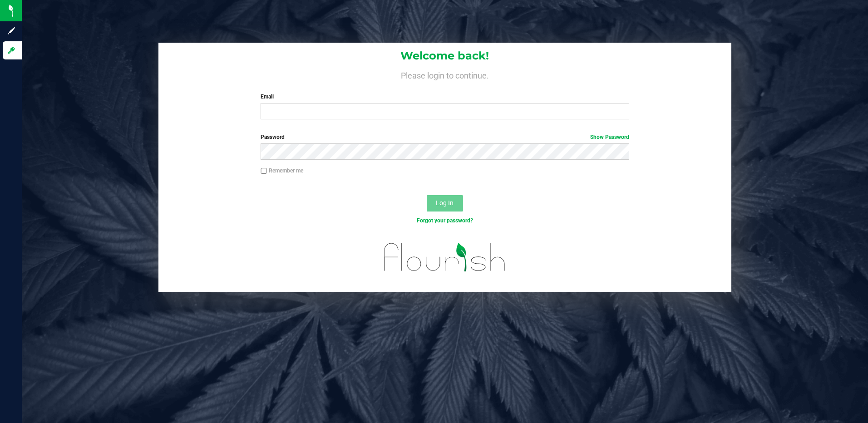 The width and height of the screenshot is (868, 423). I want to click on button: Log In, so click(445, 203).